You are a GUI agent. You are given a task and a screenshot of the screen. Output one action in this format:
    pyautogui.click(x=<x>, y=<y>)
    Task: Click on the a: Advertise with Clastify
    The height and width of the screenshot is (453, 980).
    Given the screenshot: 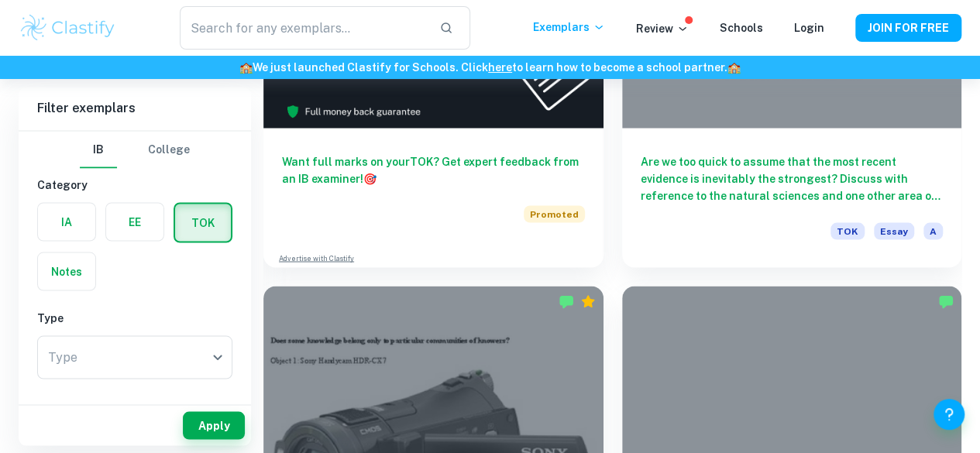 What is the action you would take?
    pyautogui.click(x=316, y=257)
    